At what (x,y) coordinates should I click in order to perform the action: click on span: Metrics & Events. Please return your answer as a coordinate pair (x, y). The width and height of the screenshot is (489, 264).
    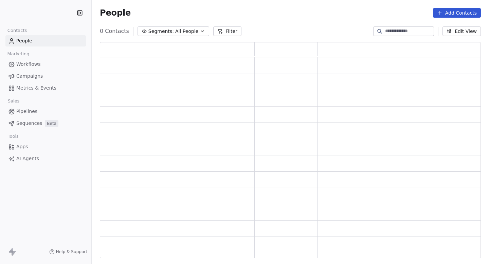
    Looking at the image, I should click on (36, 88).